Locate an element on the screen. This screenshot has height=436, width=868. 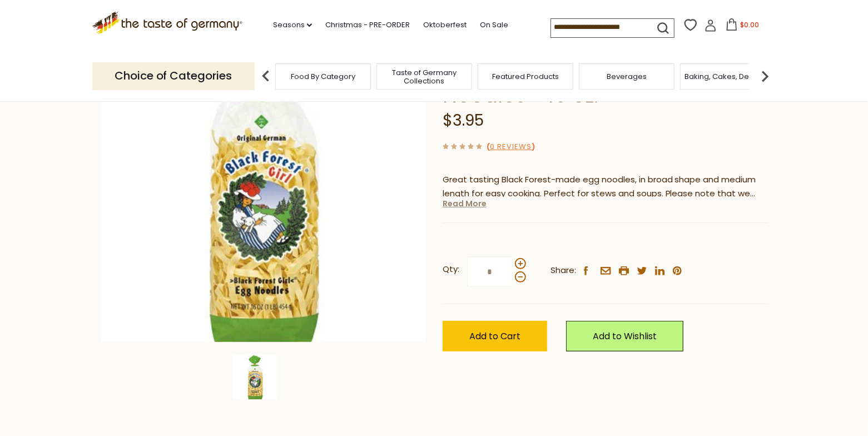
a: Featured Products is located at coordinates (525, 76).